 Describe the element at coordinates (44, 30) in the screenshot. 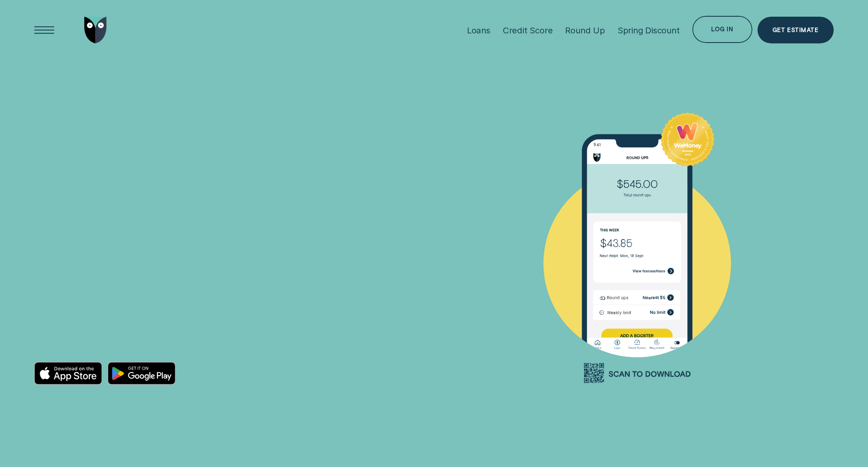

I see `button: Open Menu` at that location.